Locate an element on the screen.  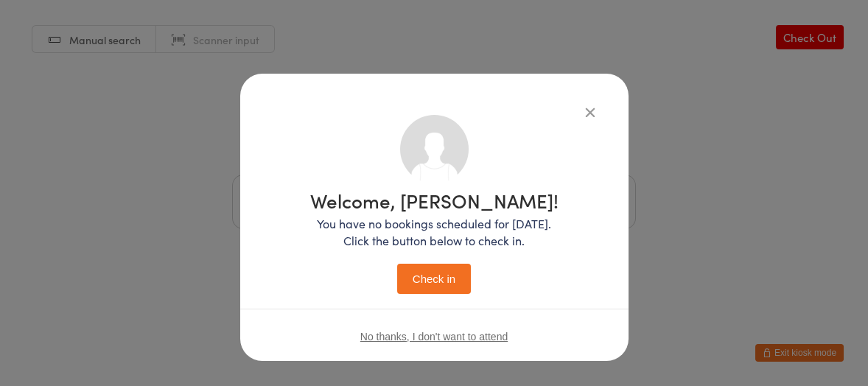
span: No thanks, I don't want to attend is located at coordinates (434, 336).